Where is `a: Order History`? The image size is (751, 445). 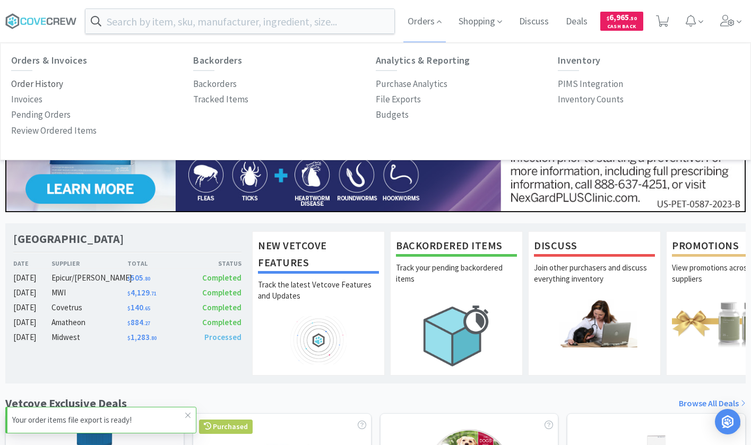 a: Order History is located at coordinates (37, 84).